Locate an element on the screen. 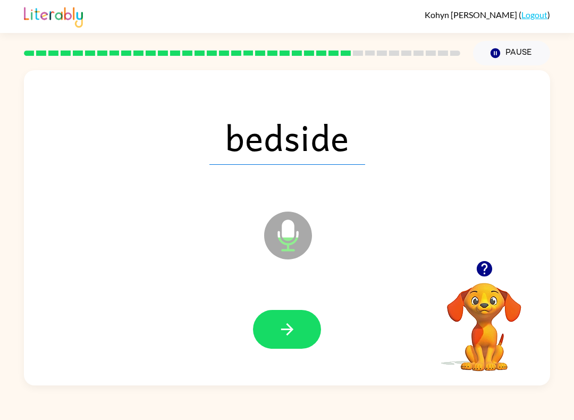  a: Logout is located at coordinates (534, 14).